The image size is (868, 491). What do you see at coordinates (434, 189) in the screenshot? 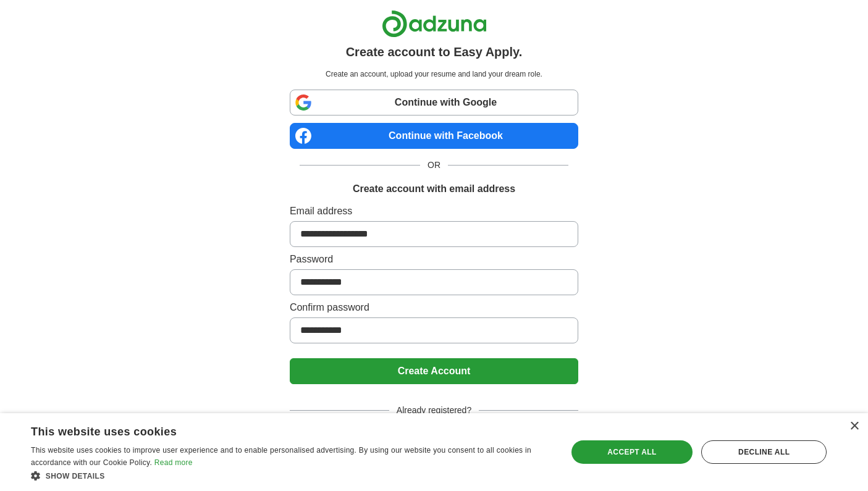
I see `h1: Create account with email address` at bounding box center [434, 189].